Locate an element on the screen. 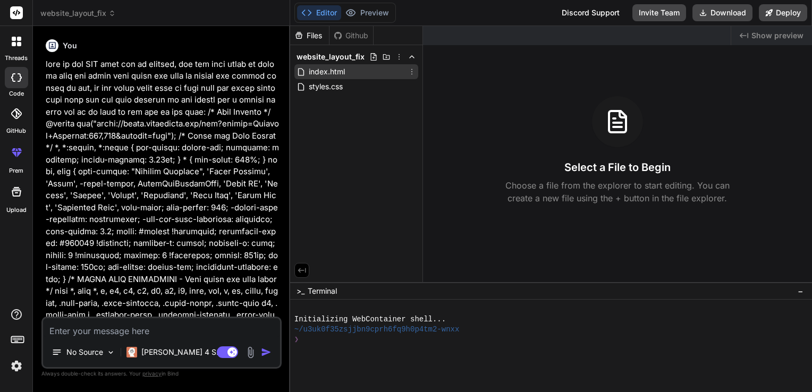 Image resolution: width=812 pixels, height=392 pixels. span: ~/u3uk0f35zsjjbn9cprh6fq9h0p4tm2-wnxx is located at coordinates (377, 330).